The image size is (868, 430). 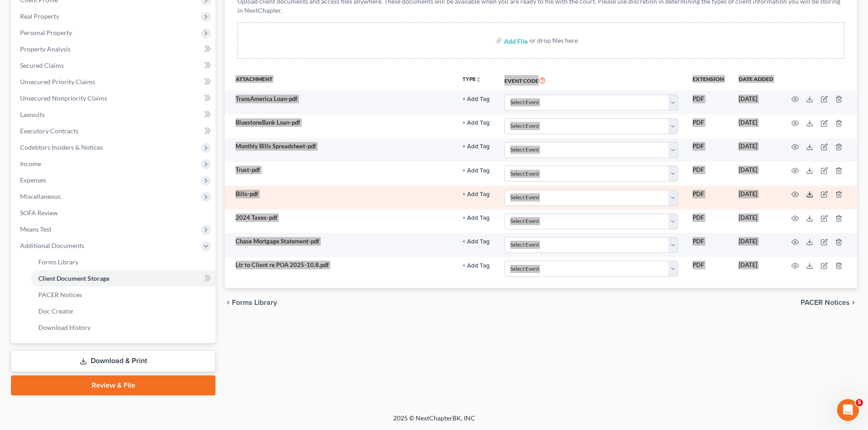 I want to click on a: Download History, so click(x=123, y=328).